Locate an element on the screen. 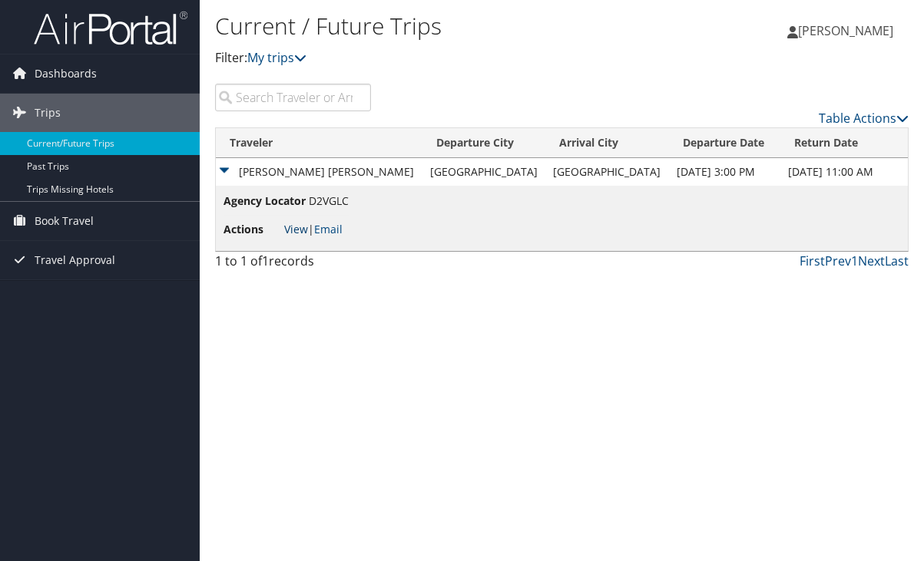  p: Filter: is located at coordinates (446, 58).